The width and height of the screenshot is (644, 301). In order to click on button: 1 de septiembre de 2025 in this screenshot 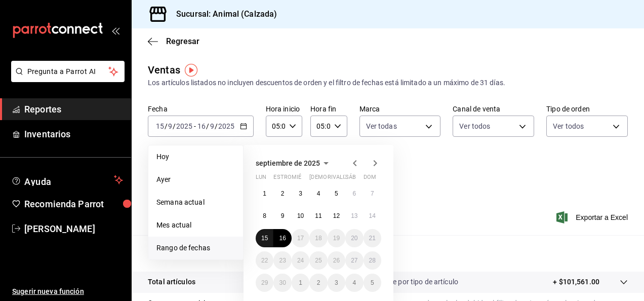, I will do `click(264, 193)`.